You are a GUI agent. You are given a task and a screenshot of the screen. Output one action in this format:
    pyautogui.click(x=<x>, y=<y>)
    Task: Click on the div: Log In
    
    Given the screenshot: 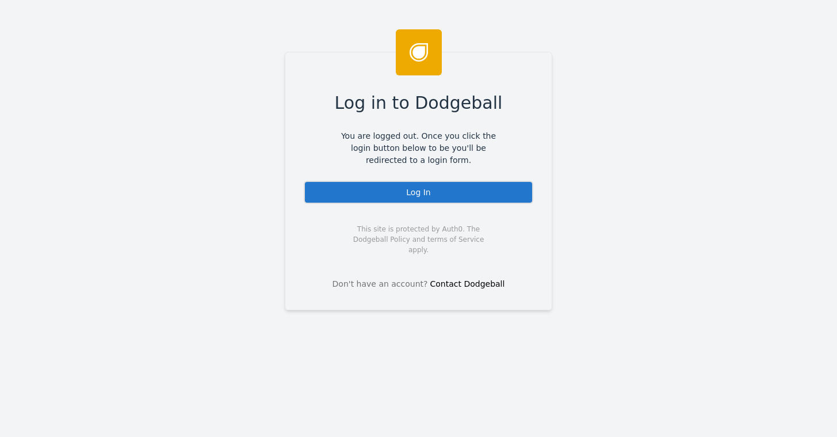 What is the action you would take?
    pyautogui.click(x=418, y=192)
    